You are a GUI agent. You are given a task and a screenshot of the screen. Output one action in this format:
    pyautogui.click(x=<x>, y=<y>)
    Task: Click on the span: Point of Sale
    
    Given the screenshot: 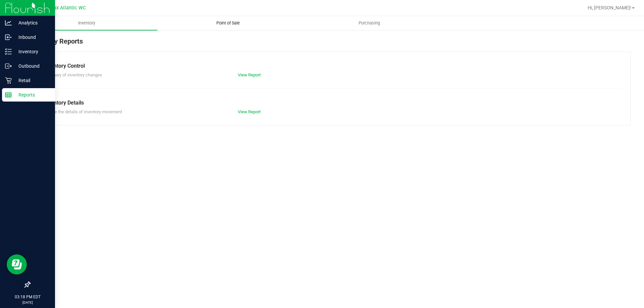 What is the action you would take?
    pyautogui.click(x=228, y=23)
    